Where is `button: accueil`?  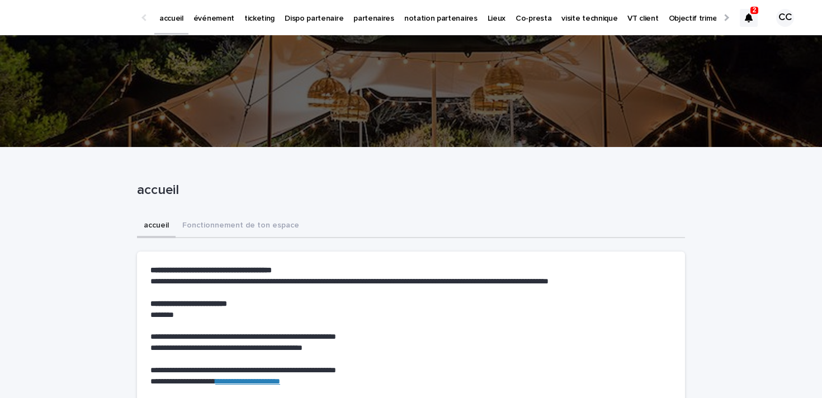
button: accueil is located at coordinates (156, 226).